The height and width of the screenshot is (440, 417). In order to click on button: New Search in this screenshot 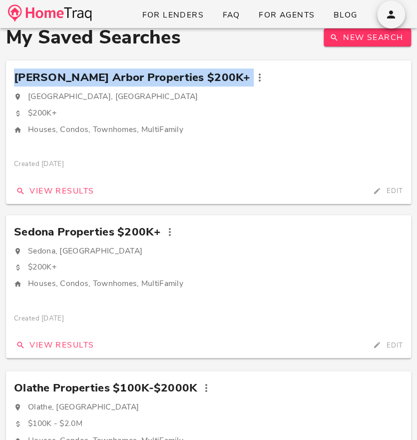, I will do `click(367, 37)`.